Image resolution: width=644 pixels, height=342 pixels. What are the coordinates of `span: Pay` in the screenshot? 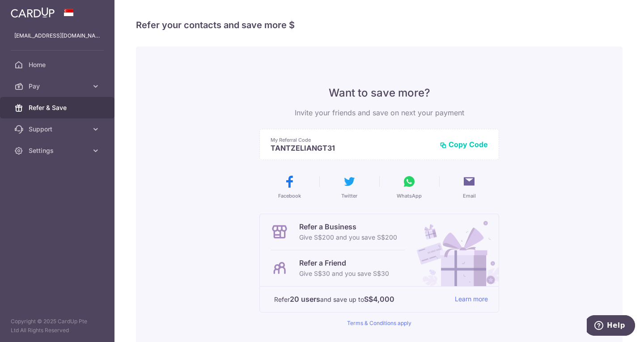 It's located at (58, 86).